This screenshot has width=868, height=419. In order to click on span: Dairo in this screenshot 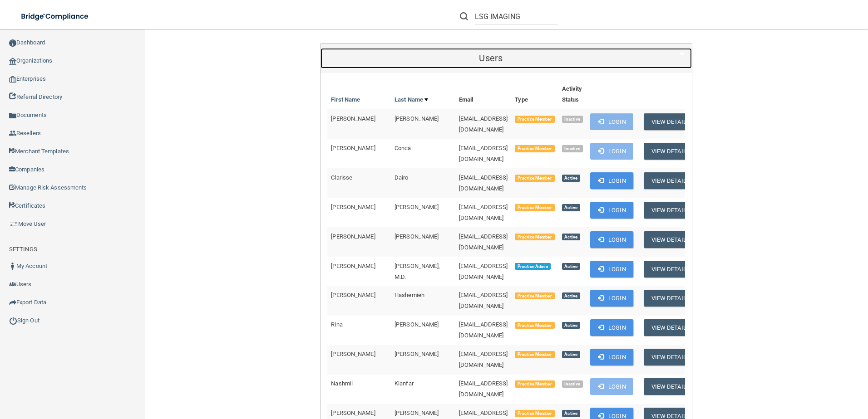, I will do `click(401, 177)`.